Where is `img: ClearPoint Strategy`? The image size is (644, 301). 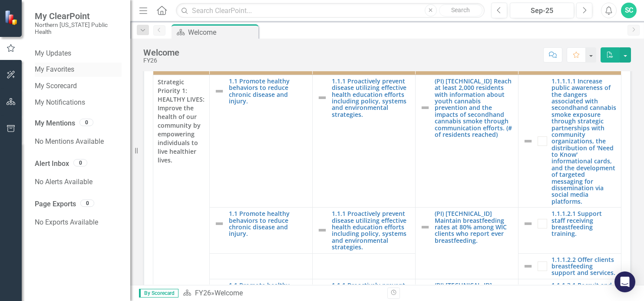 img: ClearPoint Strategy is located at coordinates (12, 17).